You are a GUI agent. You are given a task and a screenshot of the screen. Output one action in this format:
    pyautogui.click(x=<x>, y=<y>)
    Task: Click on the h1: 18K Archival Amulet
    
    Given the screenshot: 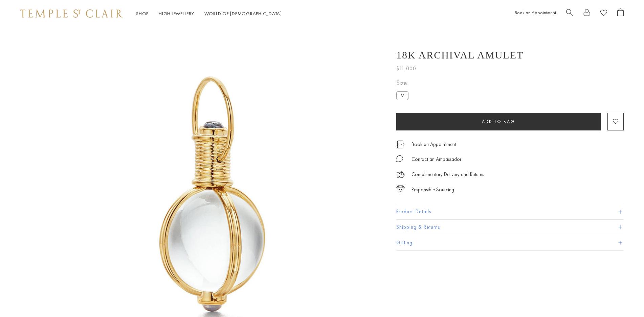 What is the action you would take?
    pyautogui.click(x=460, y=55)
    